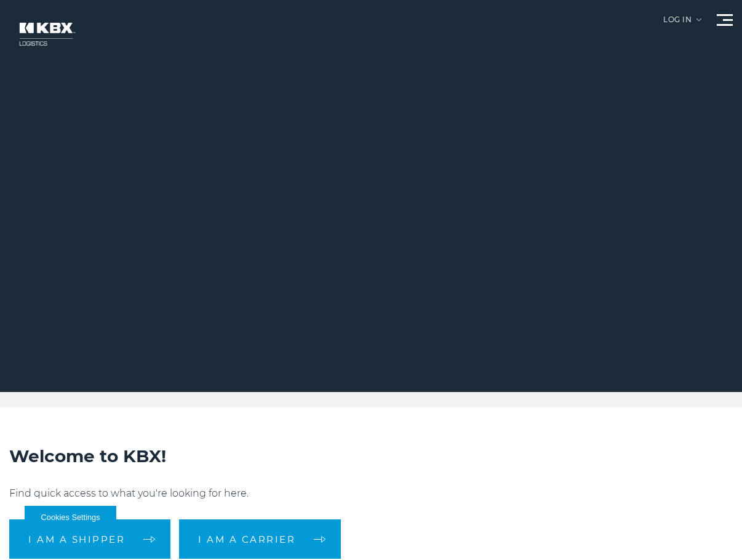 The height and width of the screenshot is (560, 742). Describe the element at coordinates (699, 20) in the screenshot. I see `img: arrow` at that location.